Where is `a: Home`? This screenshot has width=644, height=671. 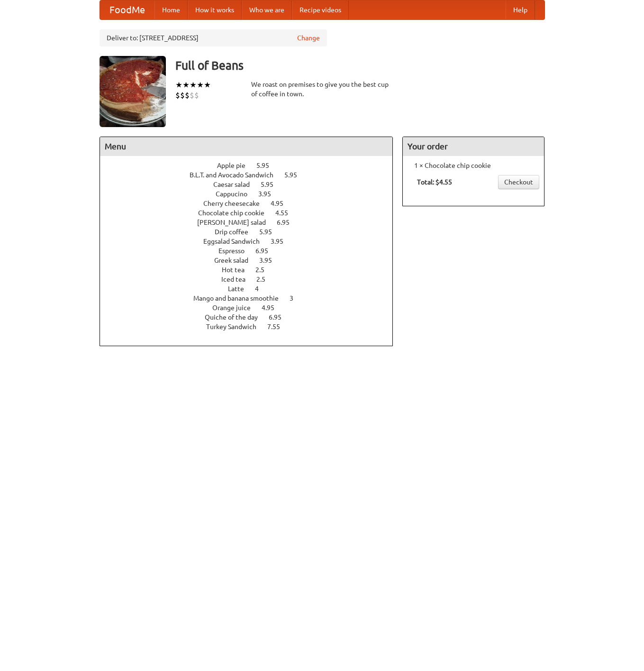
a: Home is located at coordinates (171, 10).